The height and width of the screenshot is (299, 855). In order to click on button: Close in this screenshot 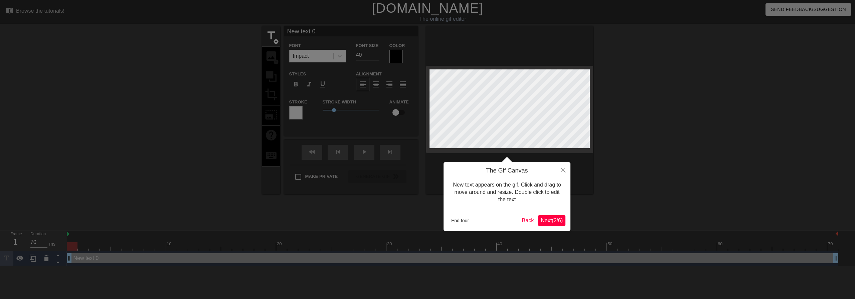, I will do `click(563, 170)`.